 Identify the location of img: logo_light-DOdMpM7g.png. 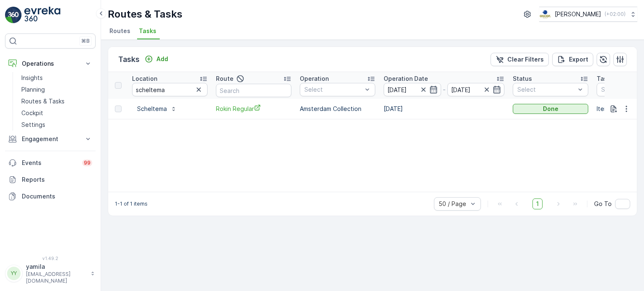
(42, 15).